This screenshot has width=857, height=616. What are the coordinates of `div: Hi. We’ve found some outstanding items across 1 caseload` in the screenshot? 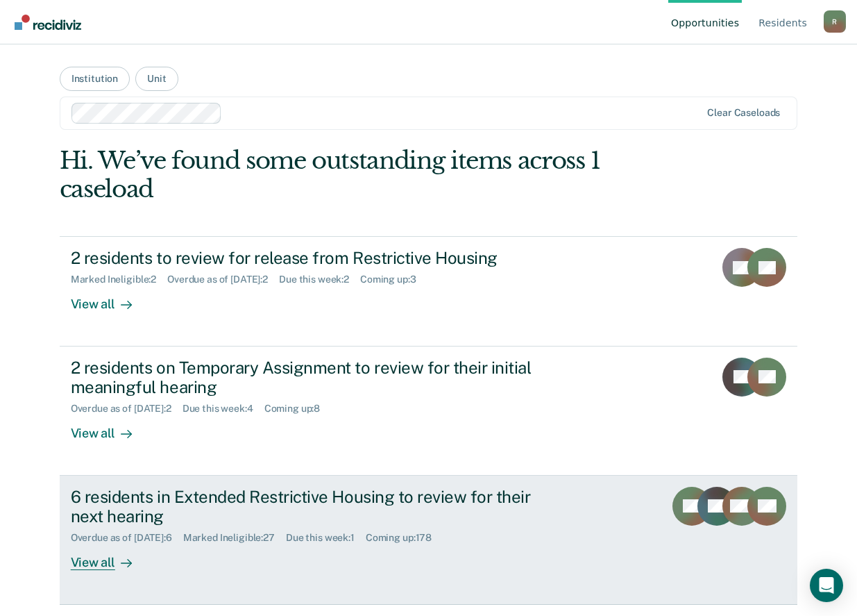 It's located at (355, 175).